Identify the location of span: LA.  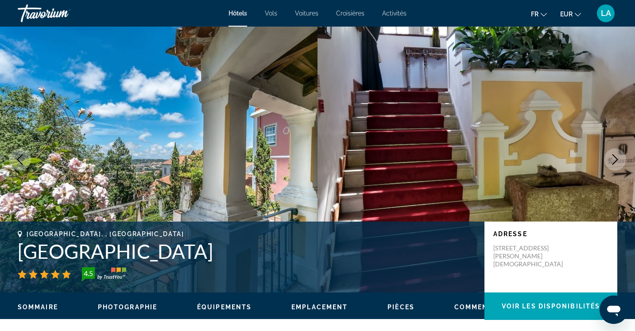
(606, 13).